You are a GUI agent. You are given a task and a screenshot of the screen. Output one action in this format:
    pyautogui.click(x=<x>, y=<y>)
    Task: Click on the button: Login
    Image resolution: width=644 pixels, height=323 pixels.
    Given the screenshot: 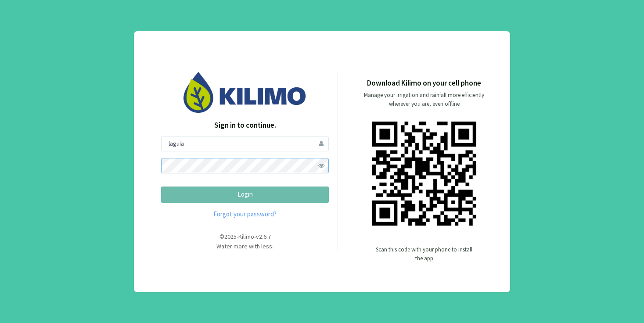 What is the action you would take?
    pyautogui.click(x=245, y=194)
    